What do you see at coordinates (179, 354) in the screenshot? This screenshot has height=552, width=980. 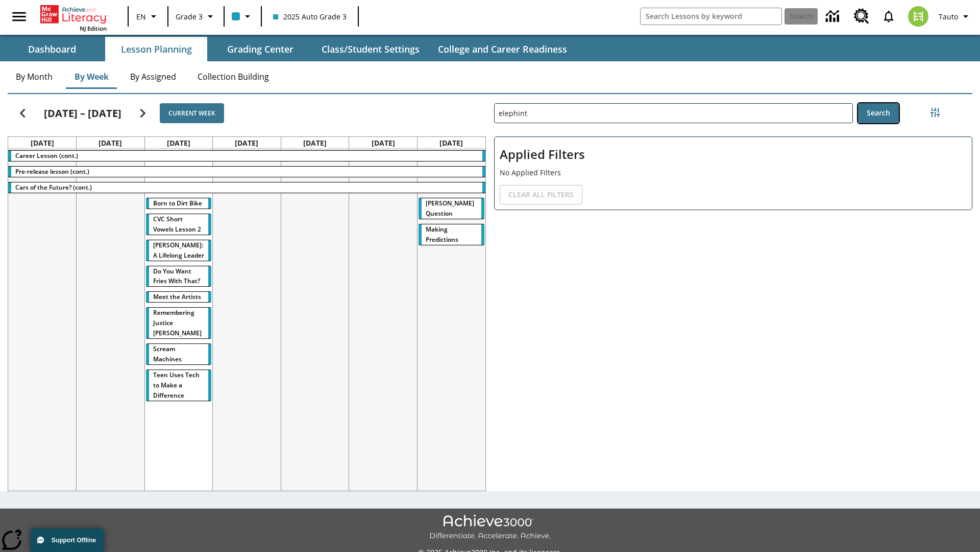 I see `div: Scream Machines` at bounding box center [179, 354].